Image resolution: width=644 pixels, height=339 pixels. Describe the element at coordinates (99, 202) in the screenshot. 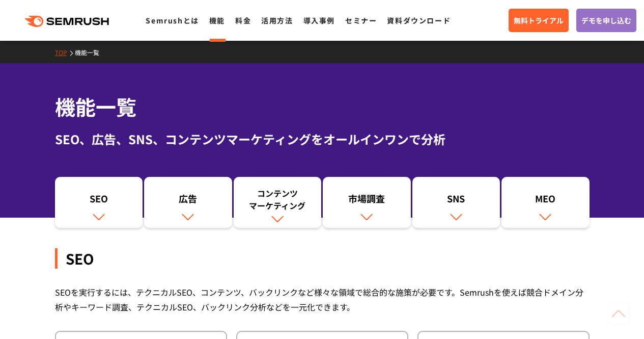

I see `a: SEO` at that location.